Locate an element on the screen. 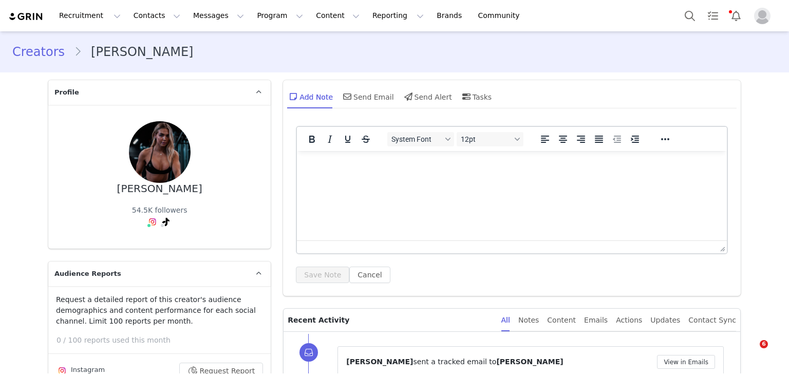  div: Send Alert is located at coordinates (427, 97).